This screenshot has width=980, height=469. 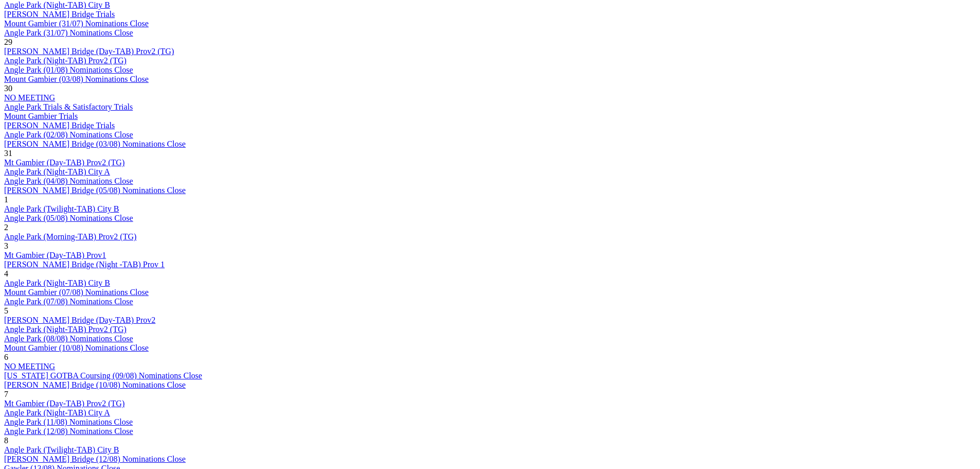 What do you see at coordinates (8, 153) in the screenshot?
I see `span: 31` at bounding box center [8, 153].